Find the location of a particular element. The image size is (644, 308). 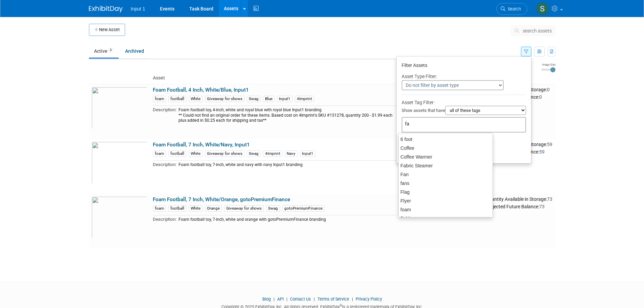

div: fans is located at coordinates (446, 183).